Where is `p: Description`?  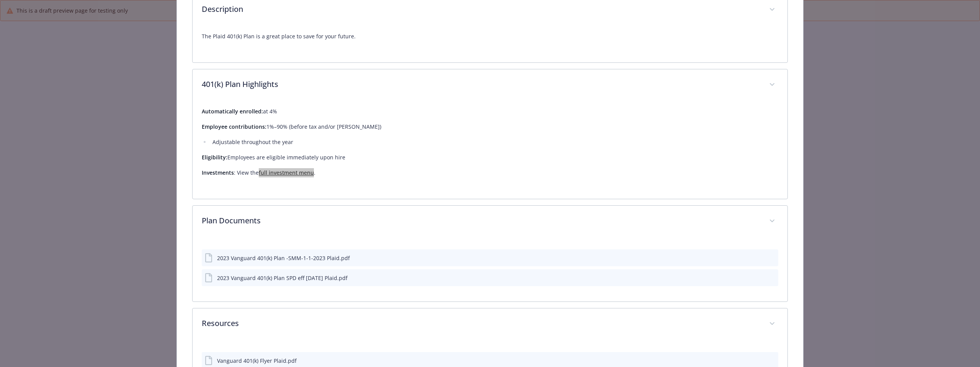 p: Description is located at coordinates (481, 10).